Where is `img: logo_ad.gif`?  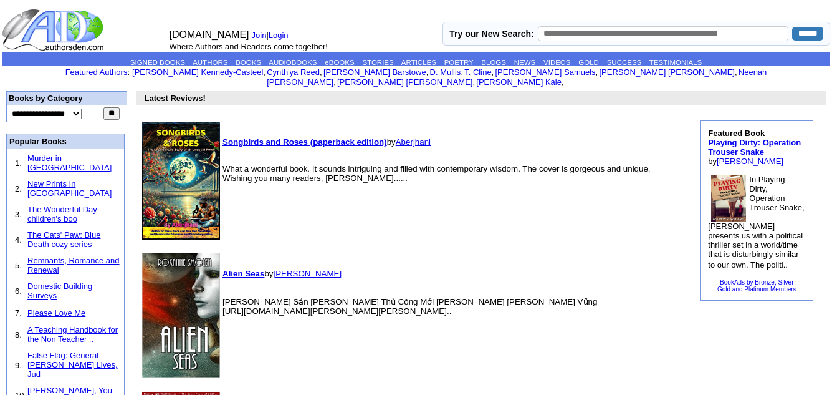 img: logo_ad.gif is located at coordinates (54, 30).